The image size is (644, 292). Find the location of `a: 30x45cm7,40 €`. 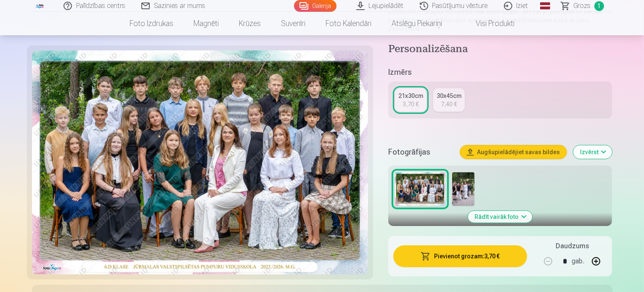

a: 30x45cm7,40 € is located at coordinates (449, 100).